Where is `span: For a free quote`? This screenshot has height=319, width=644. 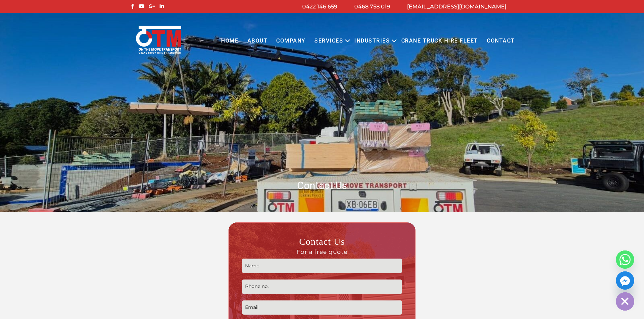 span: For a free quote is located at coordinates (322, 252).